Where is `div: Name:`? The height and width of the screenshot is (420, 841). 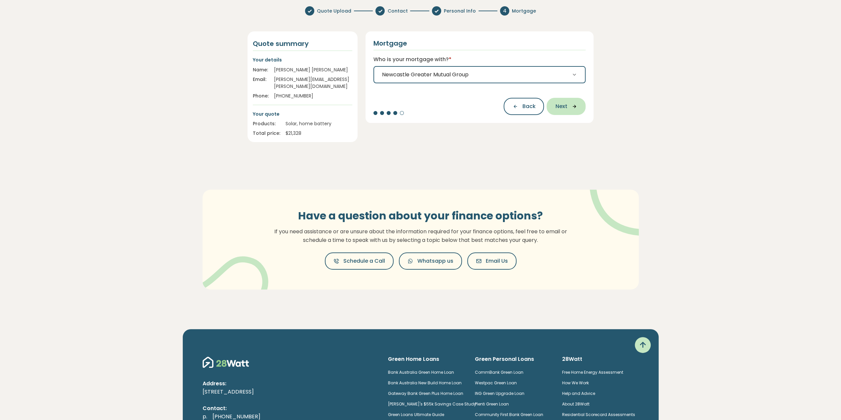 div: Name: is located at coordinates (261, 70).